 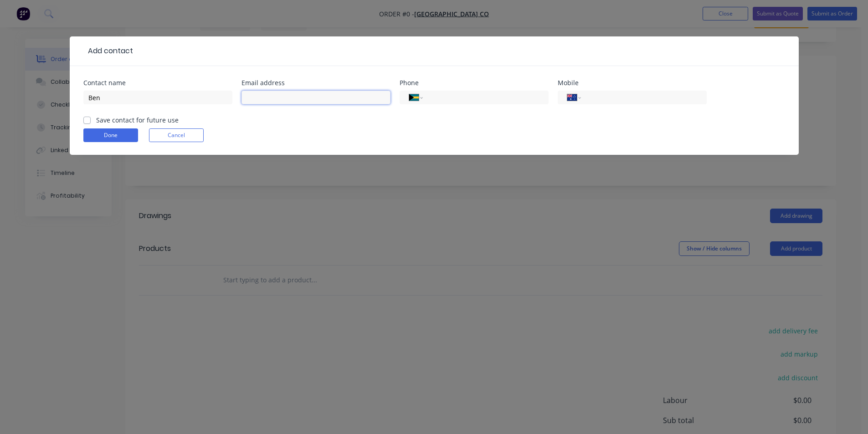 I want to click on label: Save contact for future use, so click(x=137, y=119).